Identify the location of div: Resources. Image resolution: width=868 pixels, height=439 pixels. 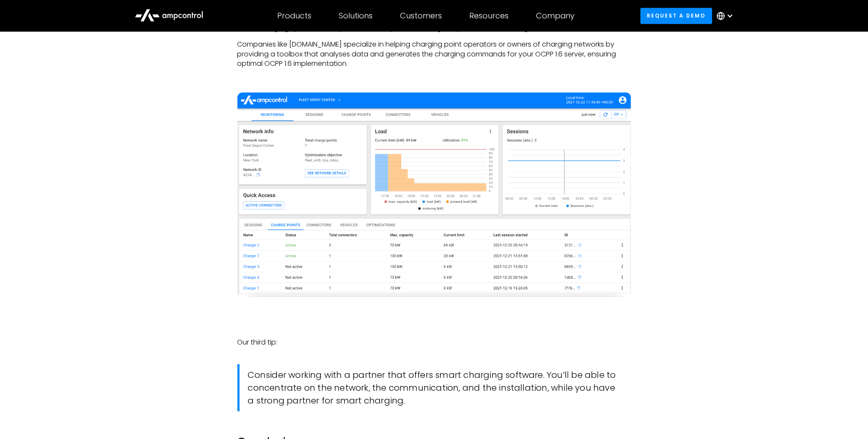
(489, 16).